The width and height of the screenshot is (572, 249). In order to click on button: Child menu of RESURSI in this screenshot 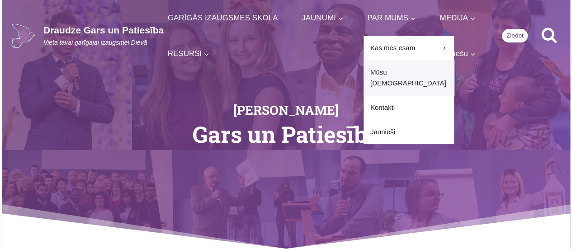, I will do `click(189, 53)`.